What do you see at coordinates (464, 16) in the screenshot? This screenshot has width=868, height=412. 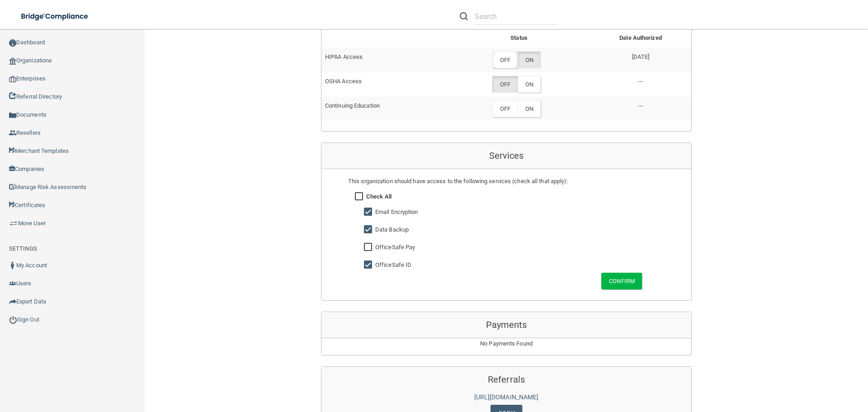 I see `img: ic-search.3b580494.png` at bounding box center [464, 16].